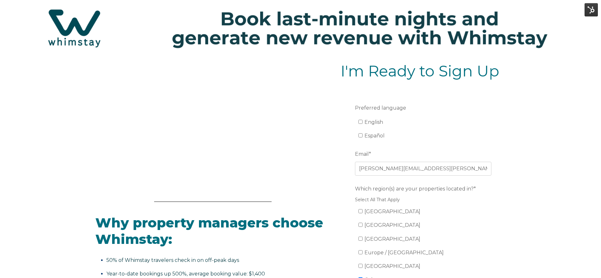  I want to click on span: Email, so click(362, 154).